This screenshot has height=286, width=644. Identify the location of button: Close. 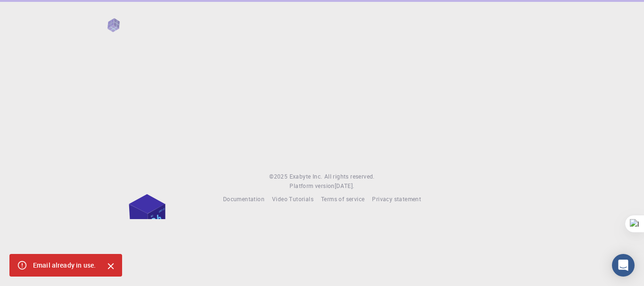
(111, 266).